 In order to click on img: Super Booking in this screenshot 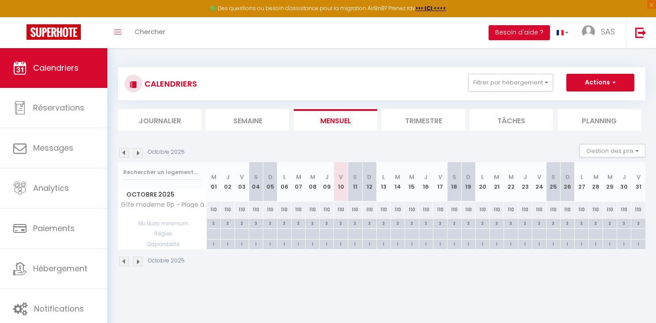, I will do `click(53, 32)`.